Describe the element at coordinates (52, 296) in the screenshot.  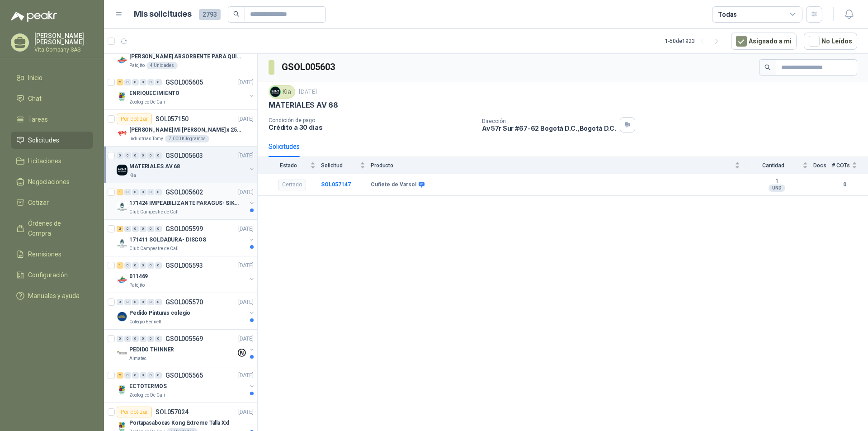
I see `a: Manuales y ayuda` at that location.